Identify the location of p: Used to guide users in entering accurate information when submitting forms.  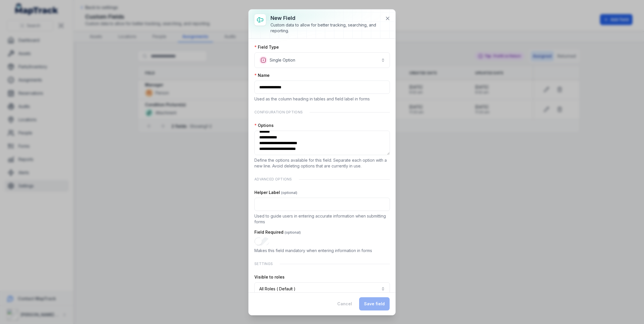
(322, 219).